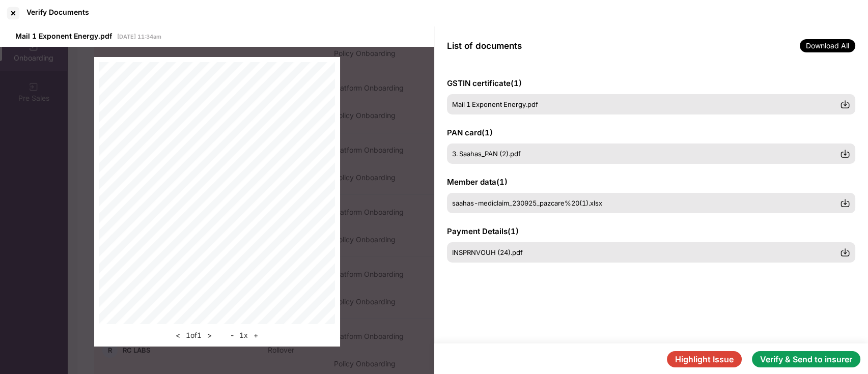  I want to click on span: saahas-mediclaim_230925_pazcare%20(1).xlsx, so click(527, 203).